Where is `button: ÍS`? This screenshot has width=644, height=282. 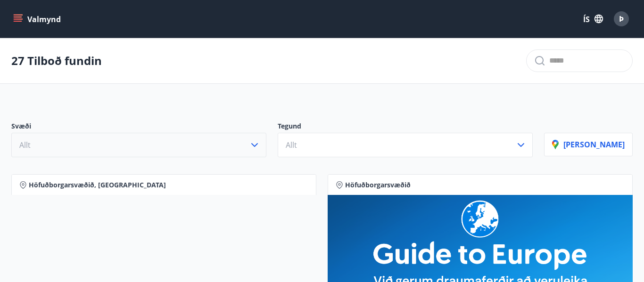 button: ÍS is located at coordinates (593, 19).